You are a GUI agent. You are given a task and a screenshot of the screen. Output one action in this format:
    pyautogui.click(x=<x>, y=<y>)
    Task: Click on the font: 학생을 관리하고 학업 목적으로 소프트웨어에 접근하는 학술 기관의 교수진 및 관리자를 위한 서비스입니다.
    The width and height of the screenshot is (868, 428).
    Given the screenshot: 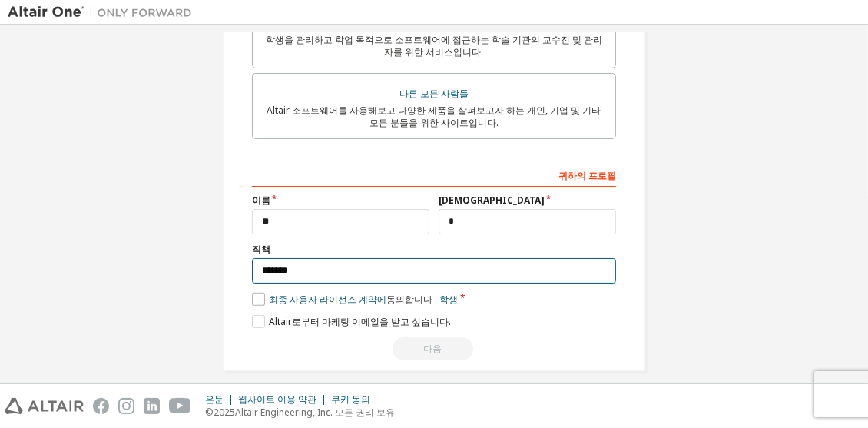 What is the action you would take?
    pyautogui.click(x=434, y=45)
    